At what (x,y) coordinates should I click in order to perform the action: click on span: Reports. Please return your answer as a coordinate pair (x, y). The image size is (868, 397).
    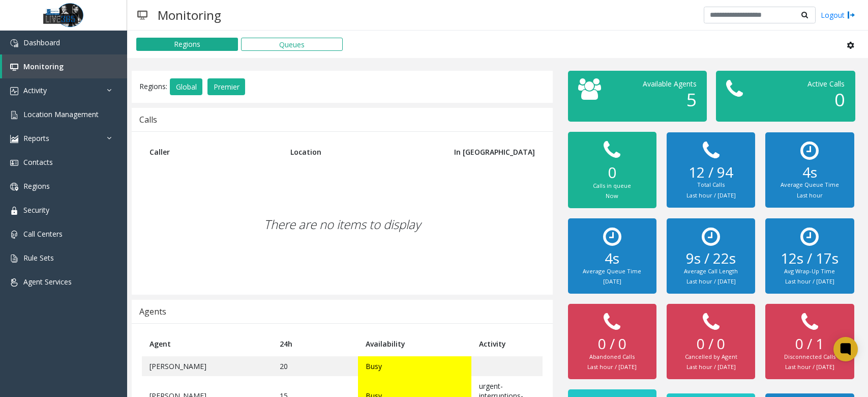
    Looking at the image, I should click on (36, 138).